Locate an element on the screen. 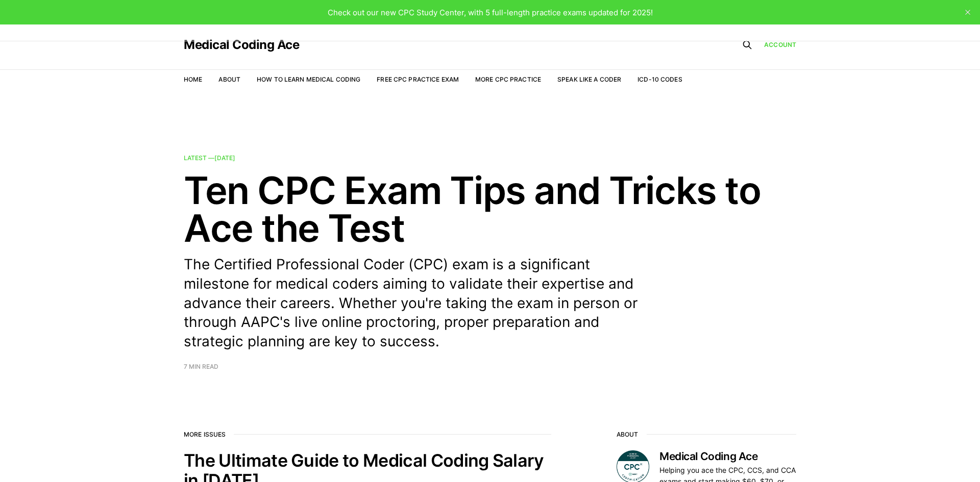  h2: More issues is located at coordinates (368, 435).